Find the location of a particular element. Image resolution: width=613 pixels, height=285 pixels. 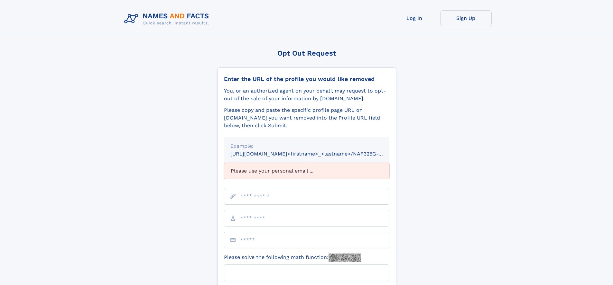

div: Example: is located at coordinates (307, 146).